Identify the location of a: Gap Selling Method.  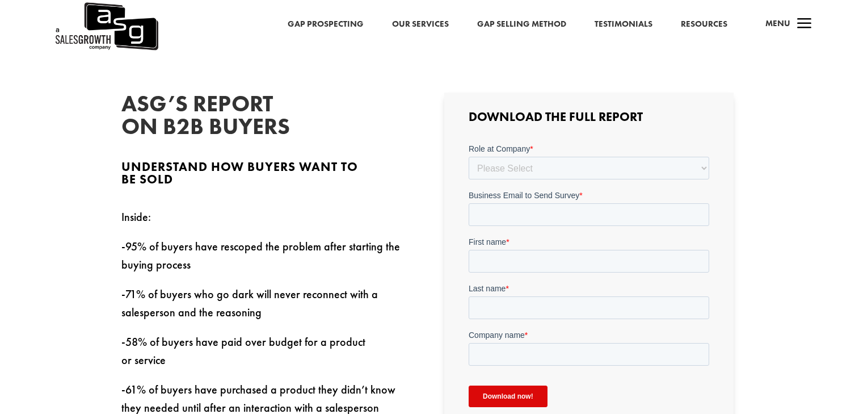
(522, 24).